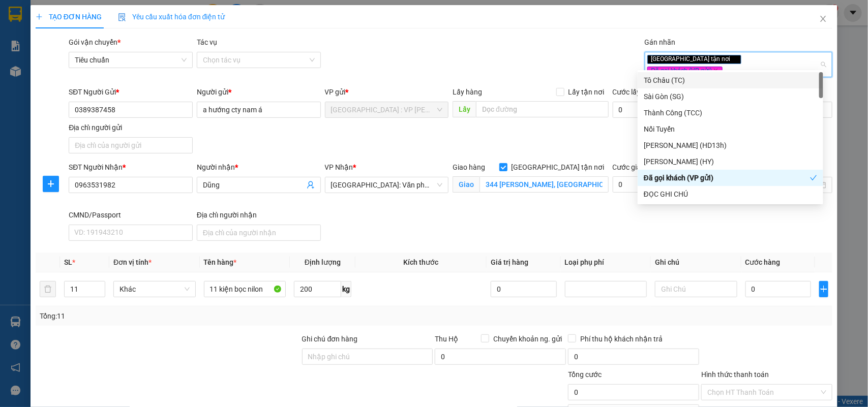 The height and width of the screenshot is (407, 868). What do you see at coordinates (528, 339) in the screenshot?
I see `span: Chuyển khoản ng. gửi` at bounding box center [528, 339].